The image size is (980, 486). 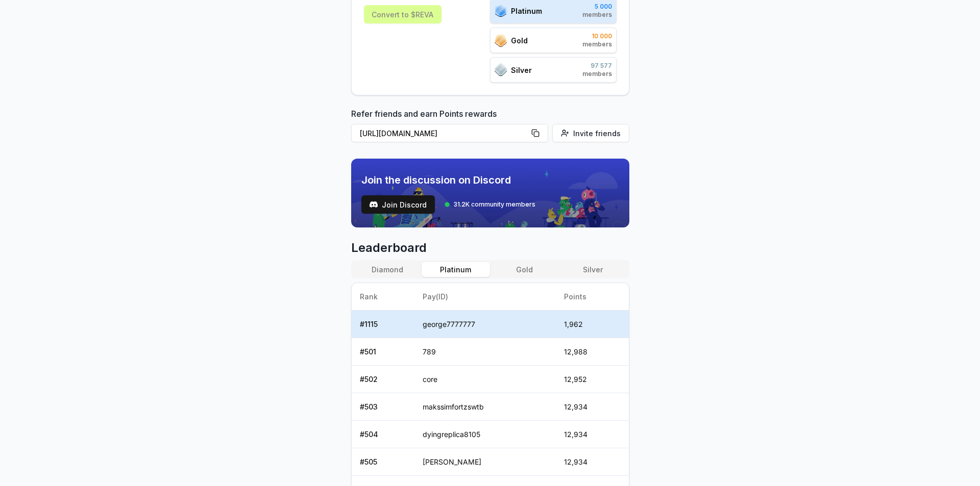 What do you see at coordinates (495, 204) in the screenshot?
I see `span: 31.2K community members` at bounding box center [495, 204].